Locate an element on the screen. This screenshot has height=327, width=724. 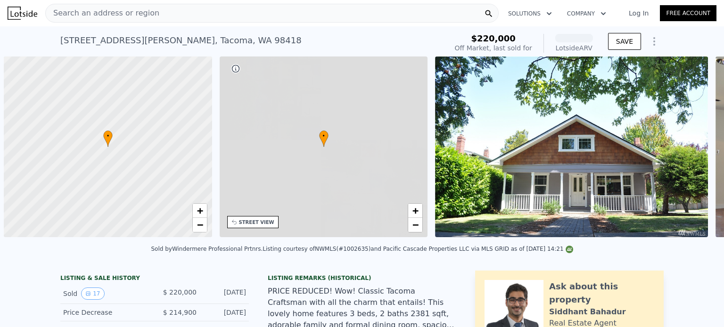
div: Ask about this property is located at coordinates (601, 294).